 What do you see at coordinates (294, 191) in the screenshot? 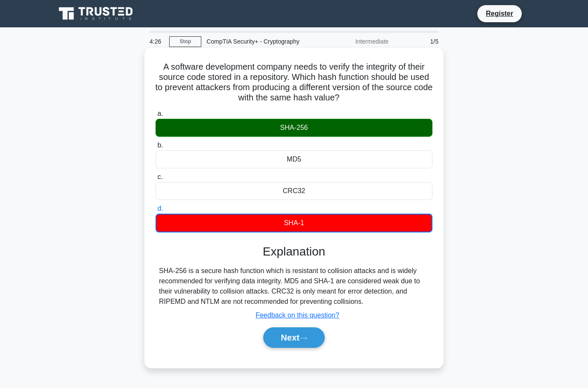
I see `div: CRC32` at bounding box center [294, 191].